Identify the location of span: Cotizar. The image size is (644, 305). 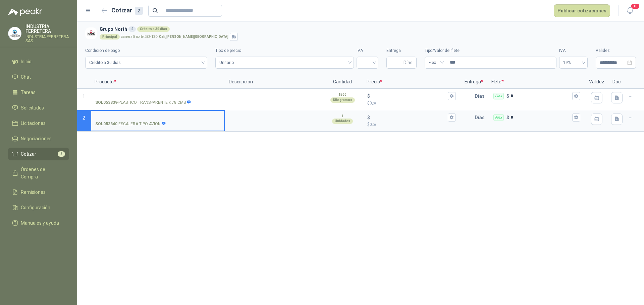
(28, 154).